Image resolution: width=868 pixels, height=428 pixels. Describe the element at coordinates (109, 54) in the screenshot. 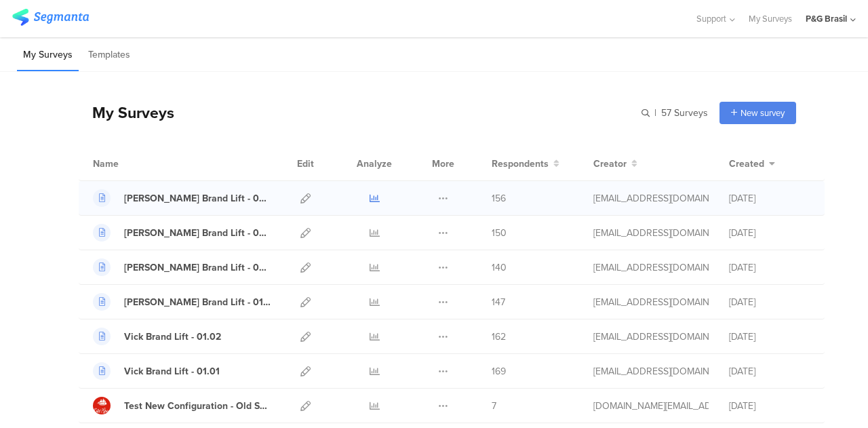

I see `li: Templates` at that location.